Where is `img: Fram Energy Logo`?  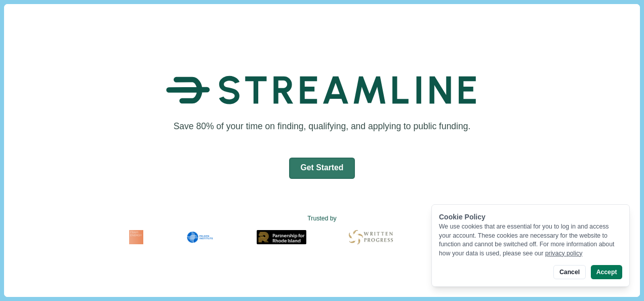 img: Fram Energy Logo is located at coordinates (135, 237).